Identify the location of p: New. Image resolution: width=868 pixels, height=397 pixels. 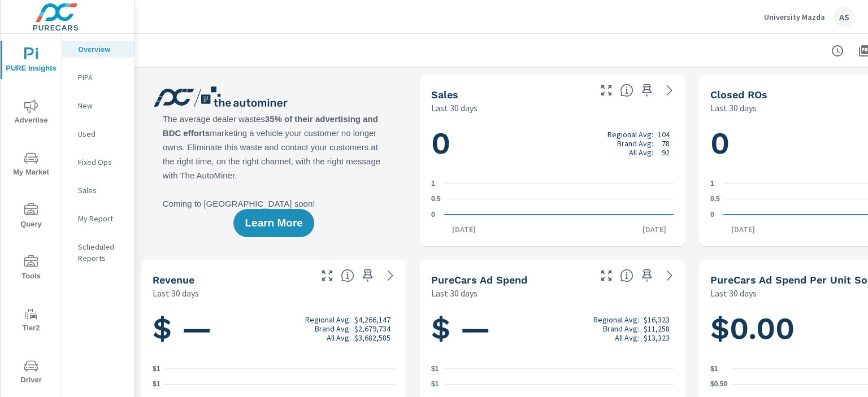
(101, 106).